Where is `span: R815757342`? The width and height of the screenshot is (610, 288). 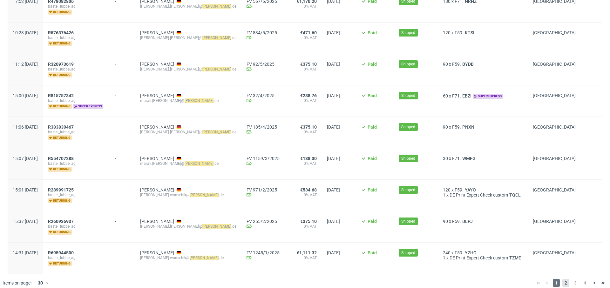 span: R815757342 is located at coordinates (61, 96).